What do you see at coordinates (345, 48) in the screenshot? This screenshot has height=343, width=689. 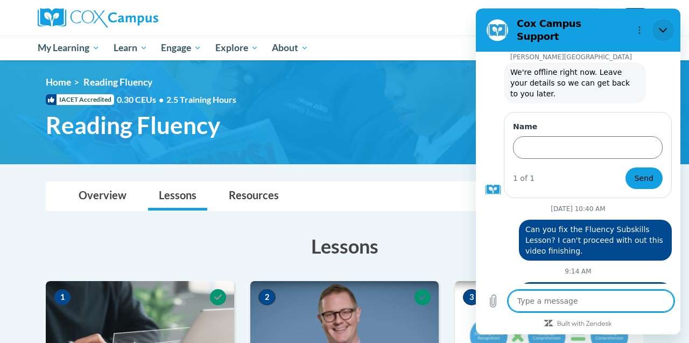 I see `div: Main menu` at bounding box center [345, 48].